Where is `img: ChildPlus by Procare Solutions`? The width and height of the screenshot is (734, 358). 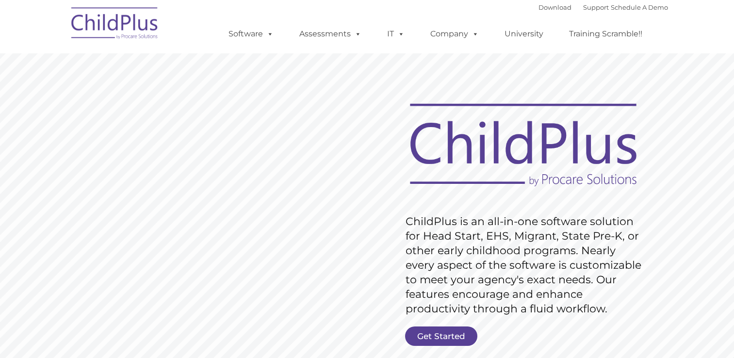 img: ChildPlus by Procare Solutions is located at coordinates (115, 25).